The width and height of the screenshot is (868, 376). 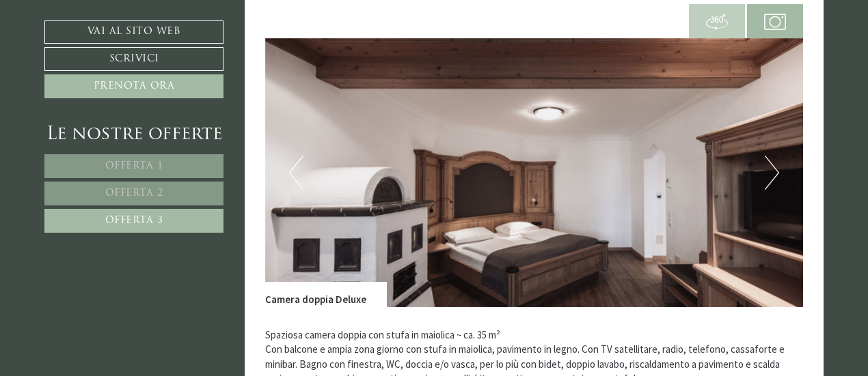 What do you see at coordinates (133, 221) in the screenshot?
I see `span: Offerta 3` at bounding box center [133, 221].